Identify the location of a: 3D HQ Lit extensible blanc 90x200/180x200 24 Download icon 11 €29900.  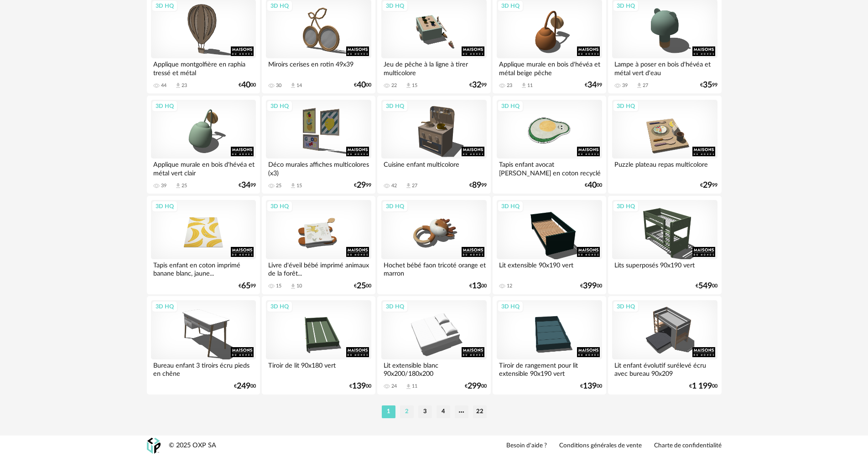
(434, 346).